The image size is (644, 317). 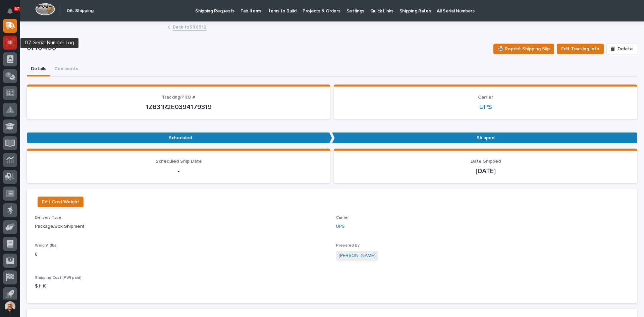 What do you see at coordinates (58, 278) in the screenshot?
I see `span: Shipping Cost (PWI paid)` at bounding box center [58, 278].